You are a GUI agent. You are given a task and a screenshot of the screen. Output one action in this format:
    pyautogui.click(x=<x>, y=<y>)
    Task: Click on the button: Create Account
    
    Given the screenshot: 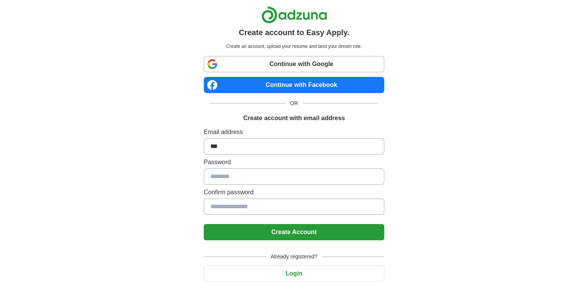 What is the action you would take?
    pyautogui.click(x=294, y=232)
    